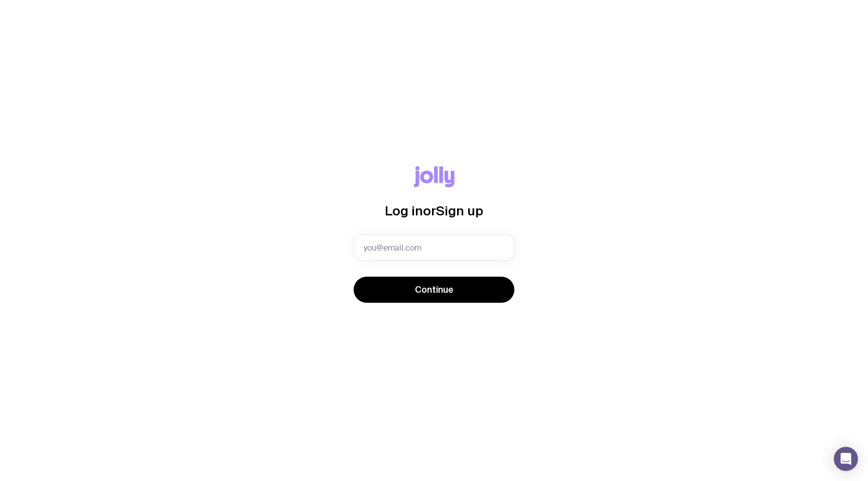 The height and width of the screenshot is (481, 868). I want to click on button: Continue, so click(434, 290).